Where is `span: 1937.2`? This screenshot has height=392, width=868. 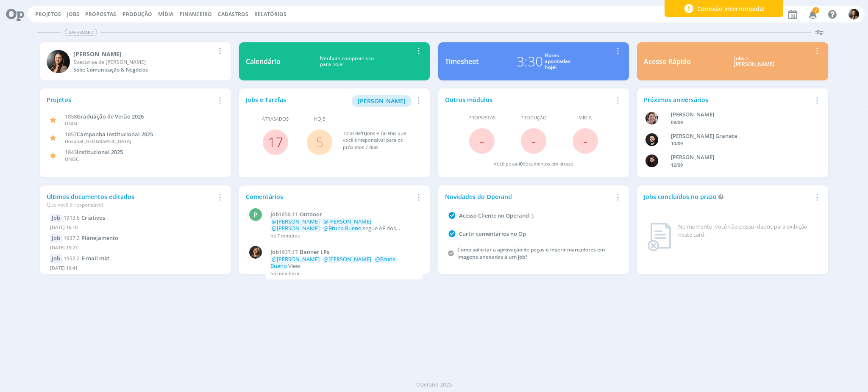 span: 1937.2 is located at coordinates (72, 238).